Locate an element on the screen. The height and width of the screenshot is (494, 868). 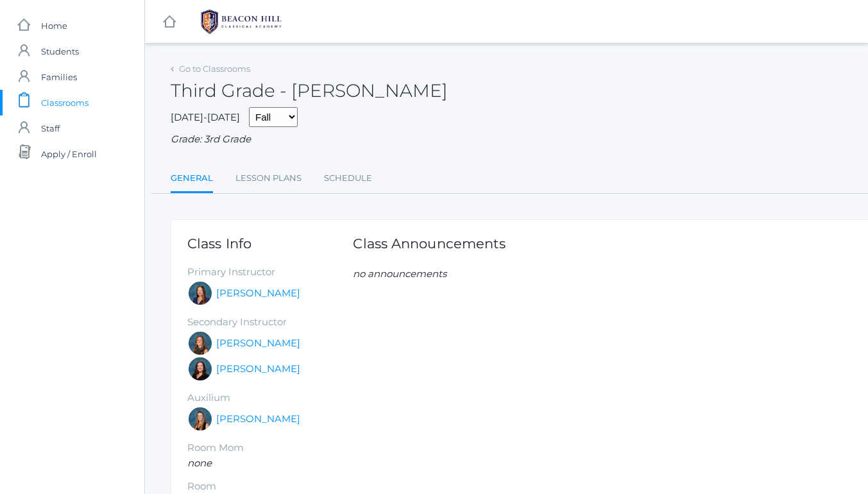
div: Juliana Fowler is located at coordinates (200, 419).